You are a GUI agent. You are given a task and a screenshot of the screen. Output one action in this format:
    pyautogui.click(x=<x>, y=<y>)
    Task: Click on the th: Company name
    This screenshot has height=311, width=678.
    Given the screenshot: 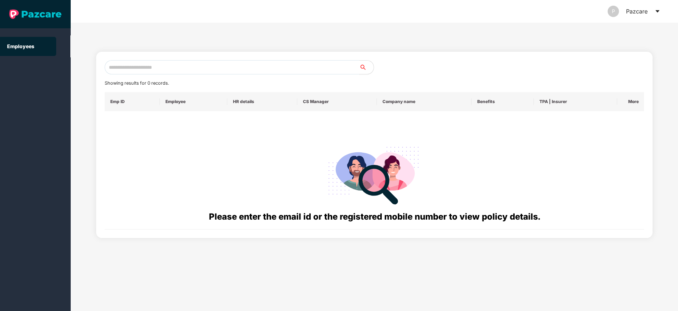 What is the action you would take?
    pyautogui.click(x=424, y=102)
    